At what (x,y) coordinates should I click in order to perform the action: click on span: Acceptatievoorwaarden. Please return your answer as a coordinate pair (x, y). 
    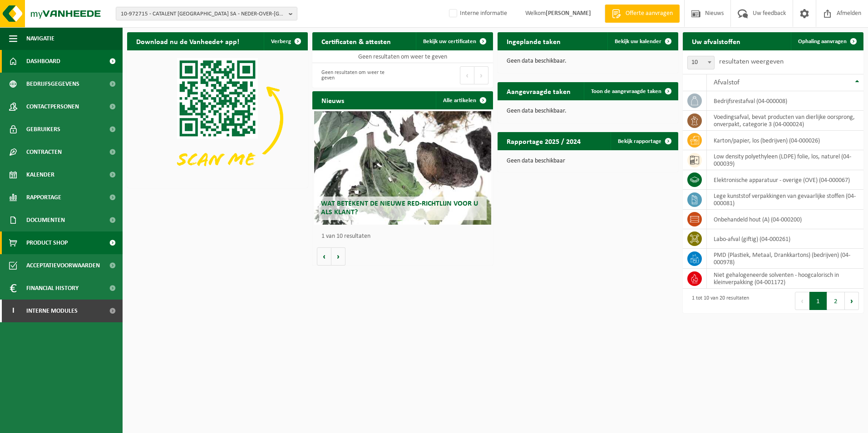
    Looking at the image, I should click on (63, 266).